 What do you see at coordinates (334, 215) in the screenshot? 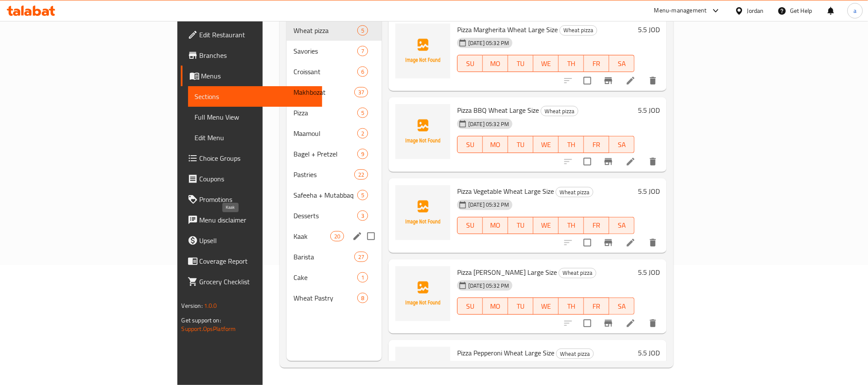
I see `div: Desserts3` at bounding box center [334, 215].